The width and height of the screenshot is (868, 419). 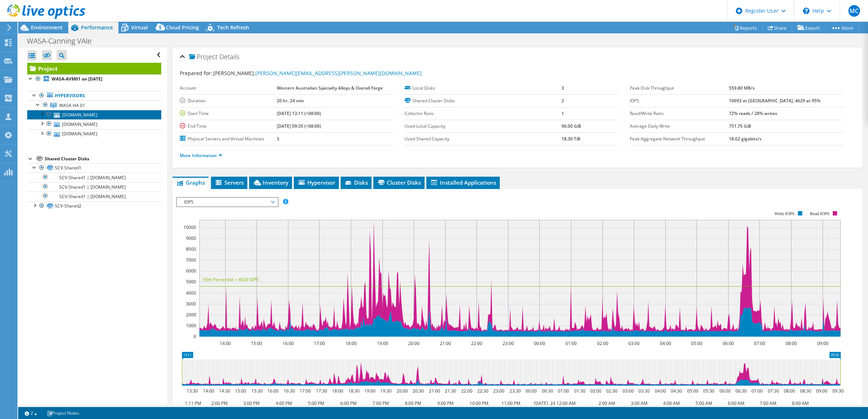 I want to click on label: Physical Servers and Virtual Machines, so click(x=228, y=139).